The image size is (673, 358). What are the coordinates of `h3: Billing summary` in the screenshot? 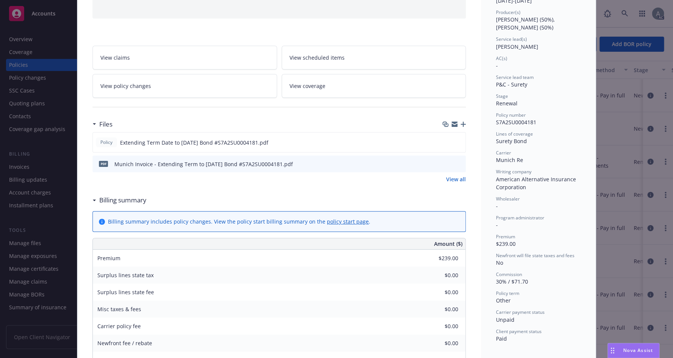 It's located at (123, 200).